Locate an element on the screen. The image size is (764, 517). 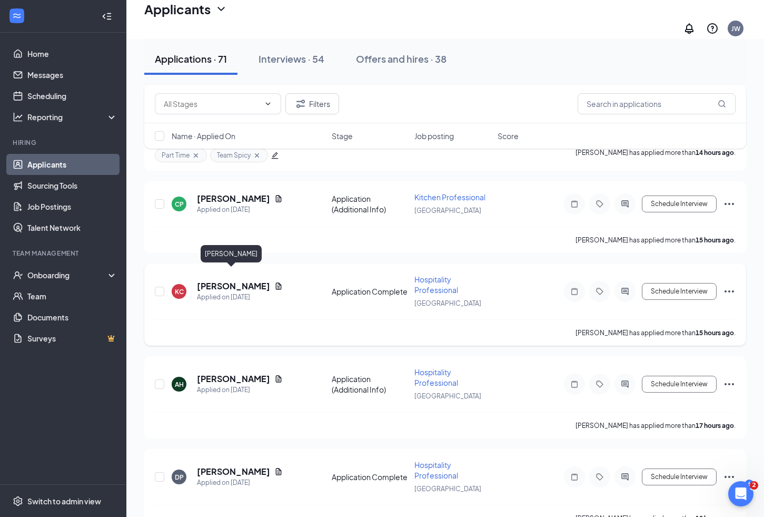
a: Home is located at coordinates (72, 54).